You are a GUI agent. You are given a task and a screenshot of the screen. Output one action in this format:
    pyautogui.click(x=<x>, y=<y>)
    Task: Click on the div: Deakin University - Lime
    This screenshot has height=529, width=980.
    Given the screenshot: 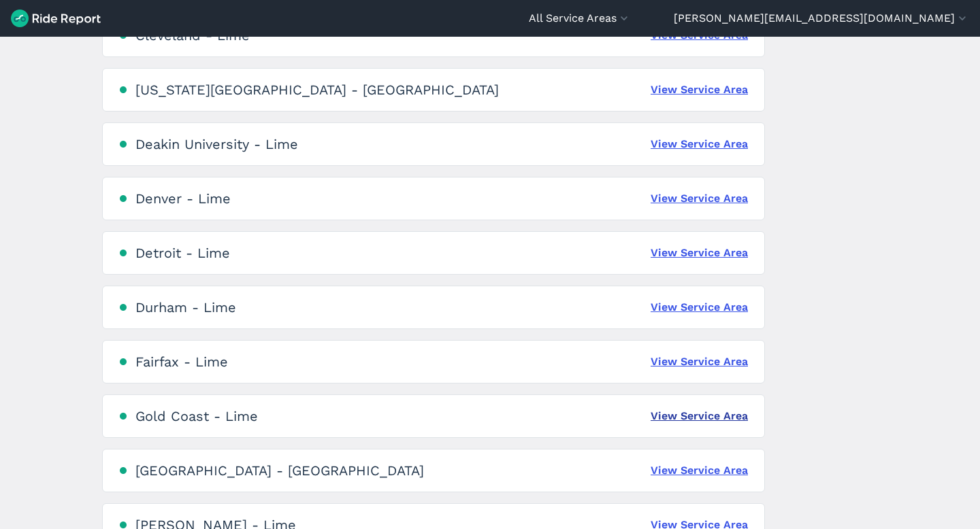 What is the action you would take?
    pyautogui.click(x=217, y=144)
    